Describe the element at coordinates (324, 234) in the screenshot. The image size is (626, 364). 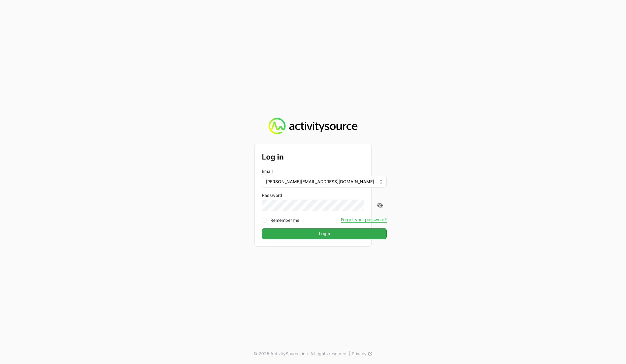
I see `button: Login` at that location.